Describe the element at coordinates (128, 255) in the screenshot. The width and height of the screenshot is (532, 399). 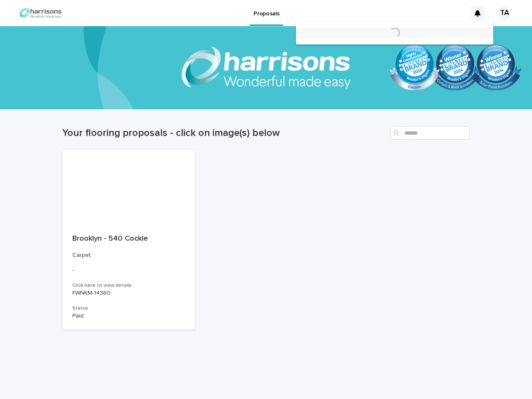
I see `p: Carpet` at that location.